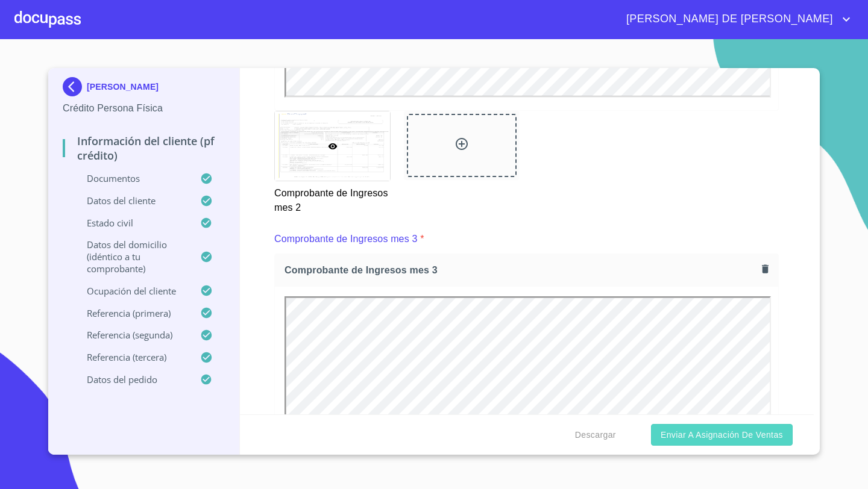 Image resolution: width=868 pixels, height=489 pixels. I want to click on button: Descargar, so click(596, 435).